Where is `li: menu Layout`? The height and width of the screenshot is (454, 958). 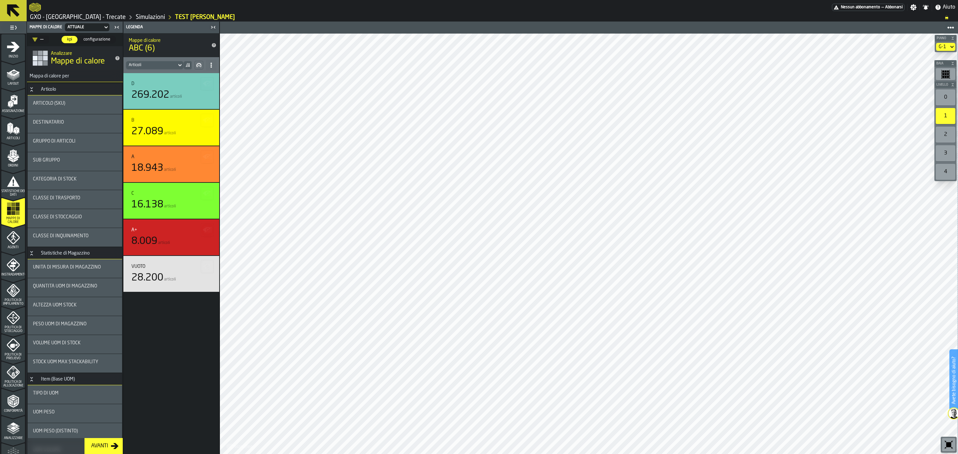 li: menu Layout is located at coordinates (13, 75).